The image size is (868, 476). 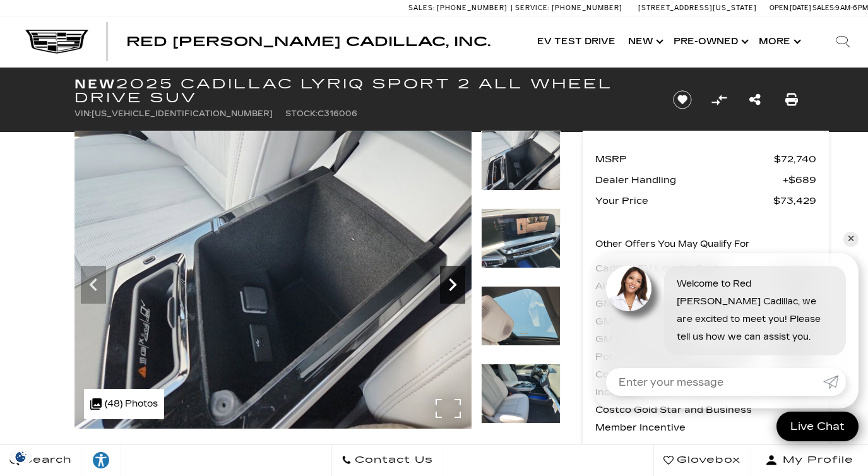 I want to click on span: 9 AM-6 PM, so click(x=852, y=8).